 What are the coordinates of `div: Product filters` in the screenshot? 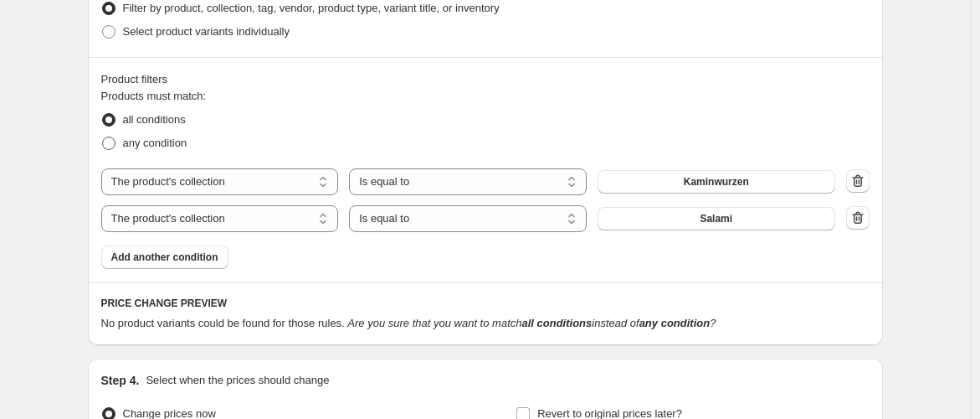 It's located at (485, 79).